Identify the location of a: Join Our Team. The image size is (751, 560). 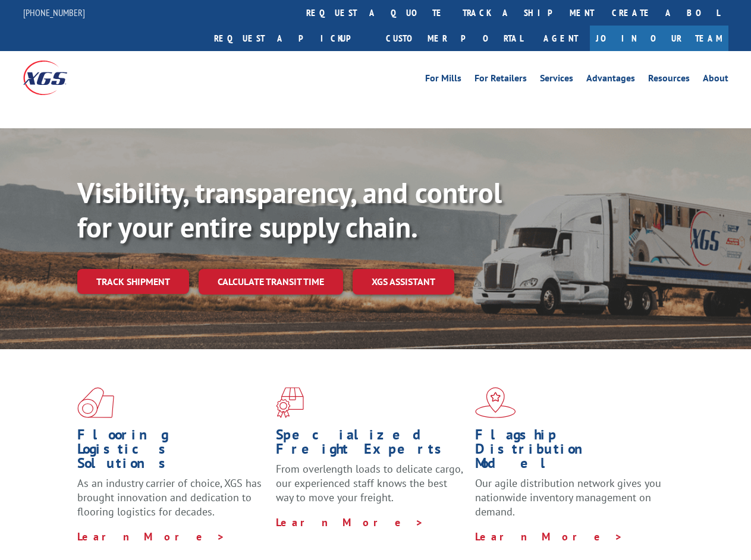
(659, 38).